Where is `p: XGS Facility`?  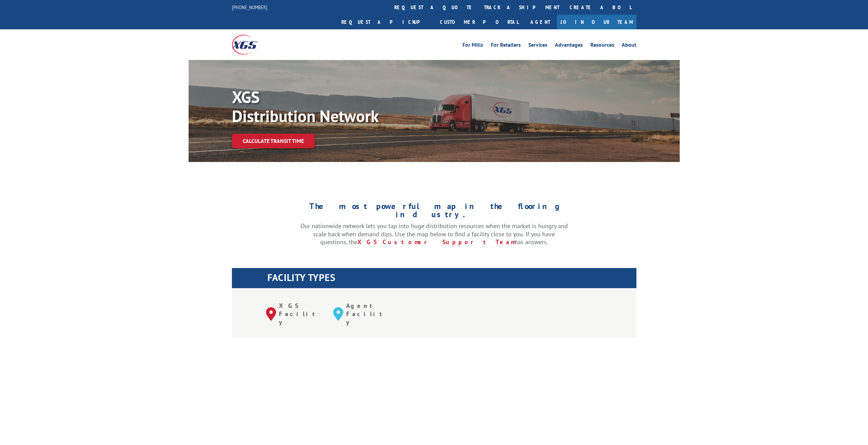
p: XGS Facility is located at coordinates (301, 314).